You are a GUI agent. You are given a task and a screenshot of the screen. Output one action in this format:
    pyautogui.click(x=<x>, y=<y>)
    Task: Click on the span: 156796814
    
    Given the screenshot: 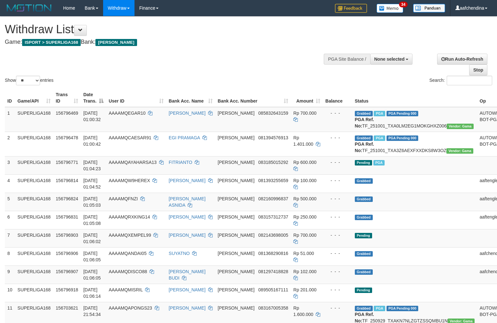 What is the action you would take?
    pyautogui.click(x=67, y=181)
    